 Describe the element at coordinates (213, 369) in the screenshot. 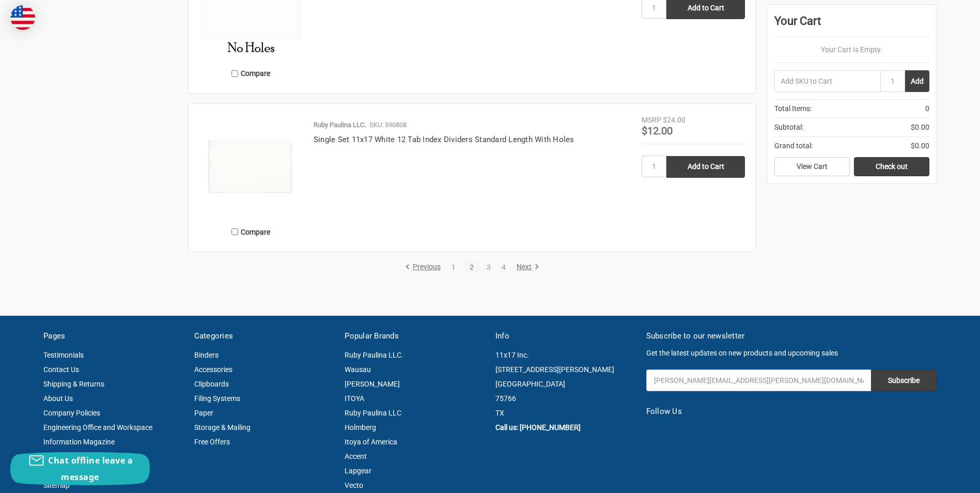

I see `a: Accessories` at that location.